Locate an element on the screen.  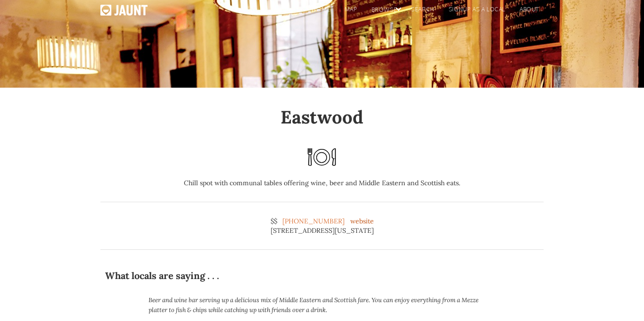
div: browse is located at coordinates (382, 13).